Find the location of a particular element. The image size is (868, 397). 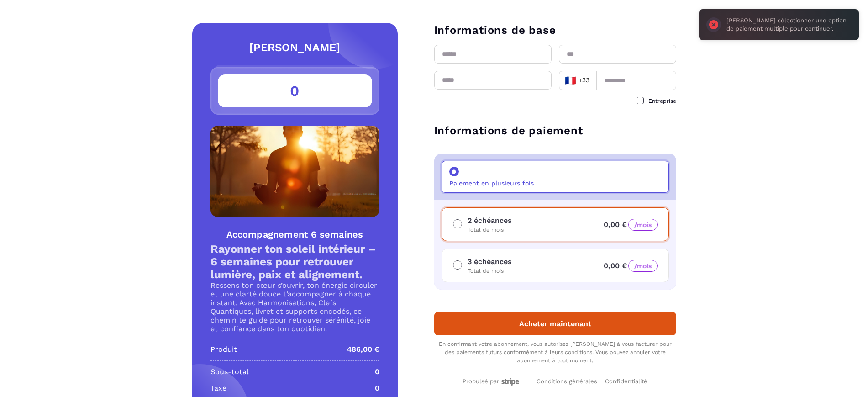

h4: Accompagnement 6 semaines is located at coordinates (295, 234).